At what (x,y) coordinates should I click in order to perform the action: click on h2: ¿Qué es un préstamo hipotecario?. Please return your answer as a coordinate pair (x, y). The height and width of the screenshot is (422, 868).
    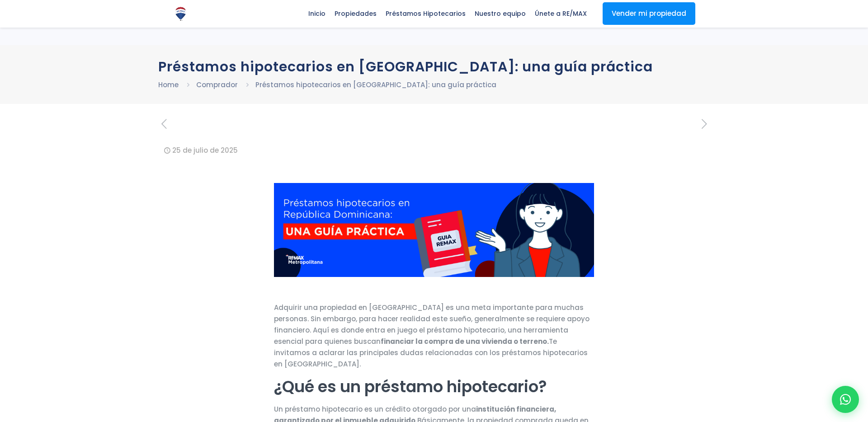
    Looking at the image, I should click on (434, 387).